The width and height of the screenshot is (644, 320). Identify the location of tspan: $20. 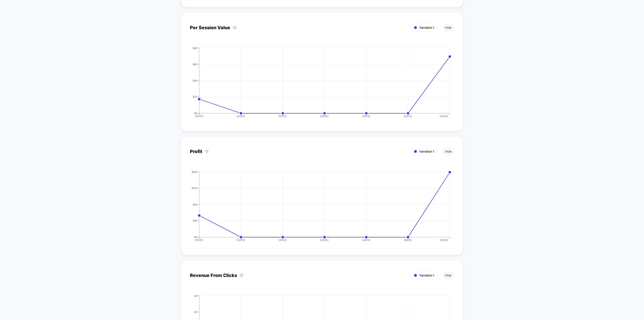
(195, 97).